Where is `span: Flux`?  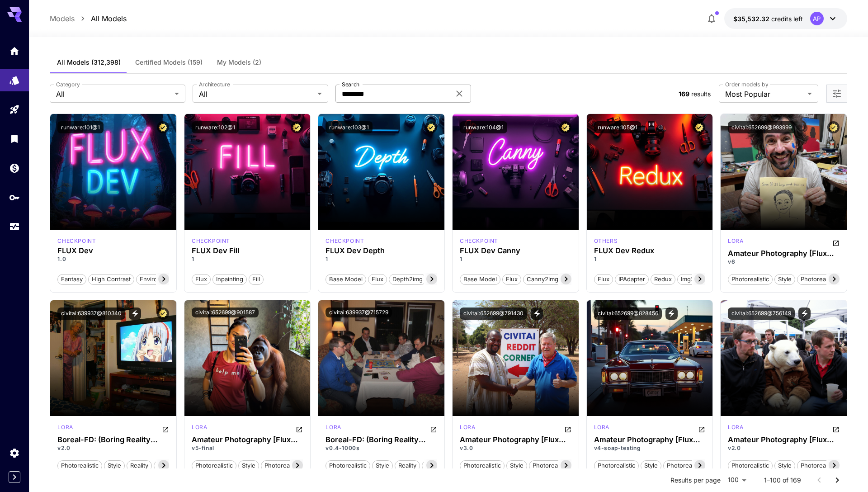
span: Flux is located at coordinates (603, 279).